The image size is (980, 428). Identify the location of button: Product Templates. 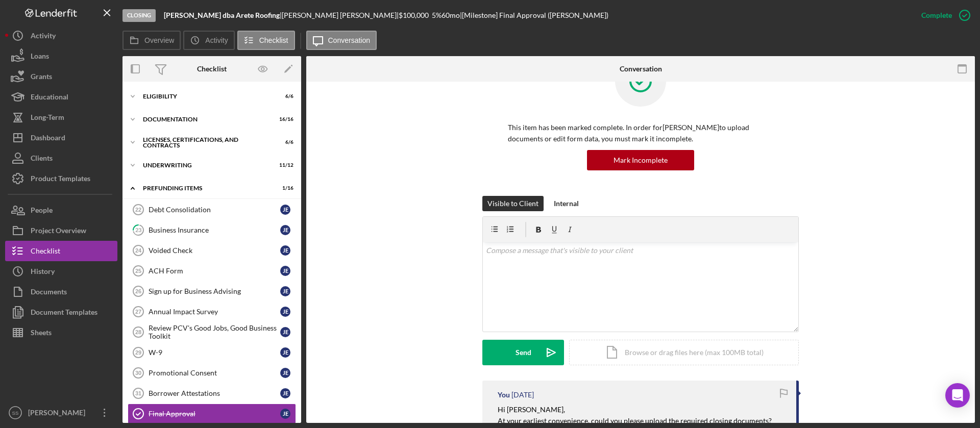
(61, 179).